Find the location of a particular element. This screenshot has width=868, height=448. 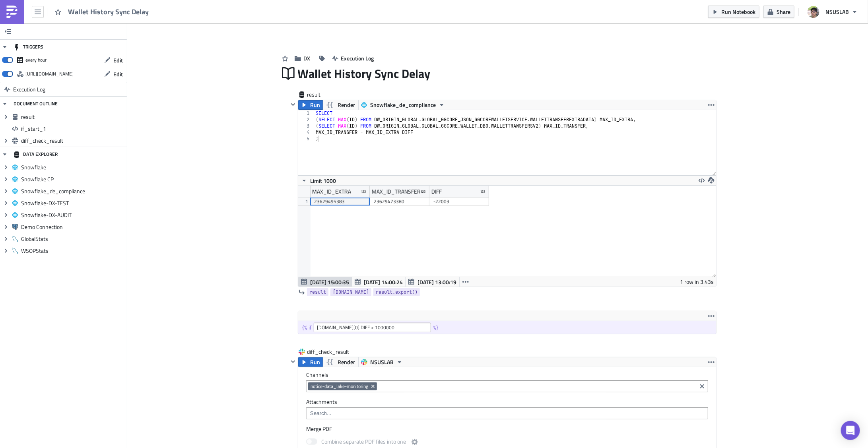

div: 4 is located at coordinates (306, 132).